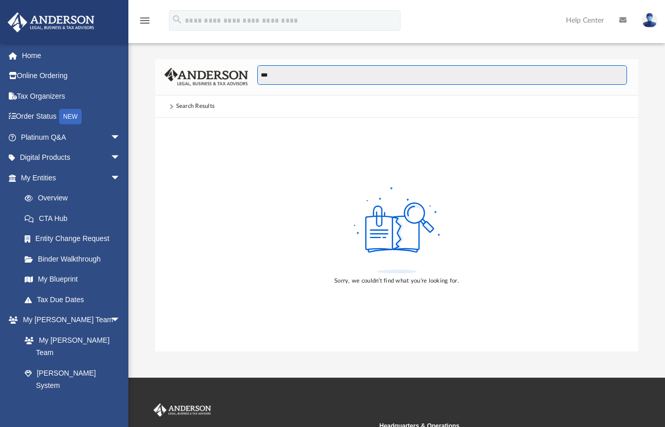 The image size is (665, 427). Describe the element at coordinates (145, 23) in the screenshot. I see `a: menu` at that location.